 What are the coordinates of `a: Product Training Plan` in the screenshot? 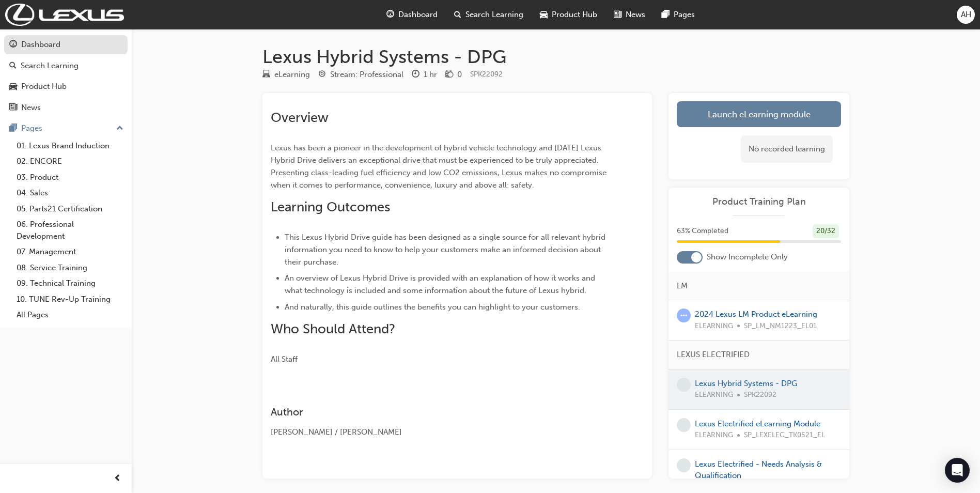 It's located at (759, 201).